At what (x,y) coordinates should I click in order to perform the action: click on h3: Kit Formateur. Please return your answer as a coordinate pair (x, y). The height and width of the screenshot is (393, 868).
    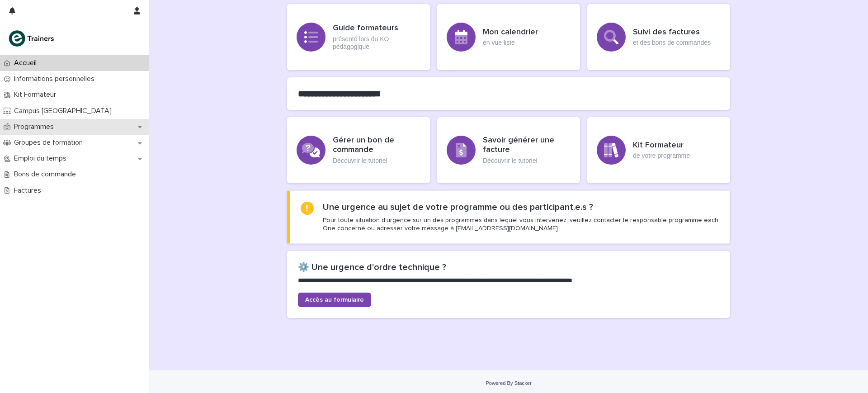
    Looking at the image, I should click on (662, 145).